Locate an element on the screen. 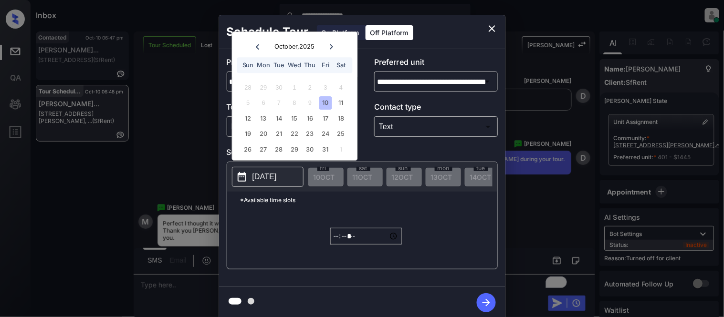 The height and width of the screenshot is (317, 724). div: Choose Monday, October 20th, 2025 is located at coordinates (263, 134).